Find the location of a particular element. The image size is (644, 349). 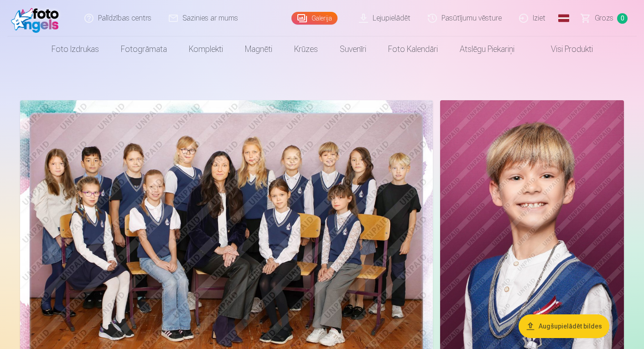

a: Atslēgu piekariņi is located at coordinates (487, 49).